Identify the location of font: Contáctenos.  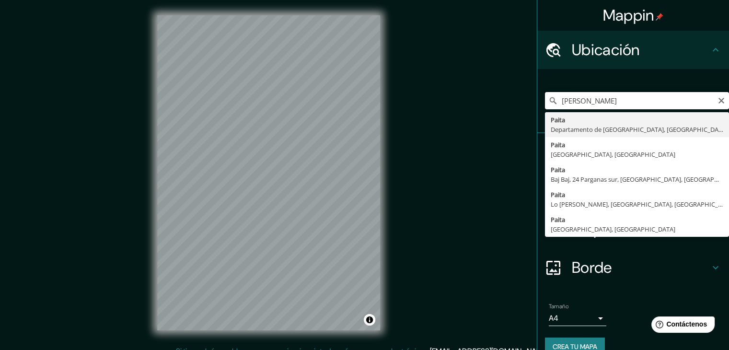
(43, 12).